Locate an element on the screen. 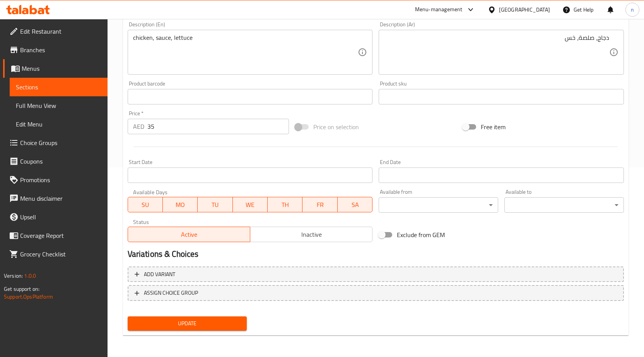 The width and height of the screenshot is (644, 357). span: Price on selection is located at coordinates (336, 127).